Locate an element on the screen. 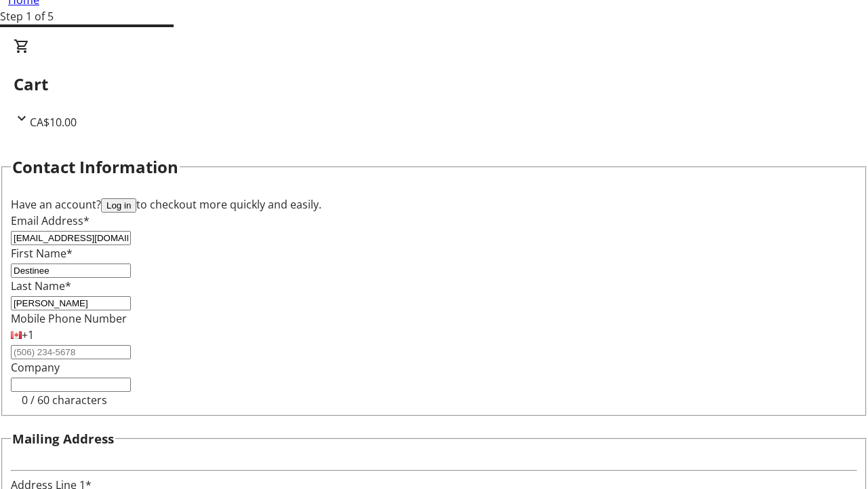 The height and width of the screenshot is (489, 868). h2: Cart is located at coordinates (434, 84).